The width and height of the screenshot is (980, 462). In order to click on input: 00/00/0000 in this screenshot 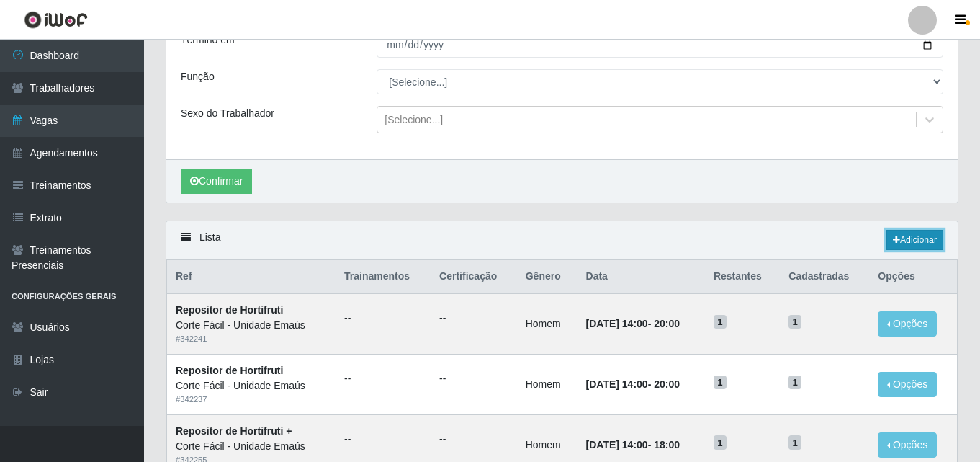, I will do `click(659, 44)`.